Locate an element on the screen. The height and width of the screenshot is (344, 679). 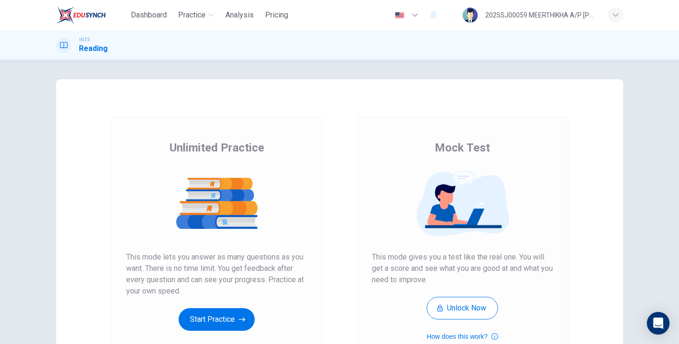
span: This mode gives you a test like the real one. You will get a score and see what you are good at a... is located at coordinates (463, 269).